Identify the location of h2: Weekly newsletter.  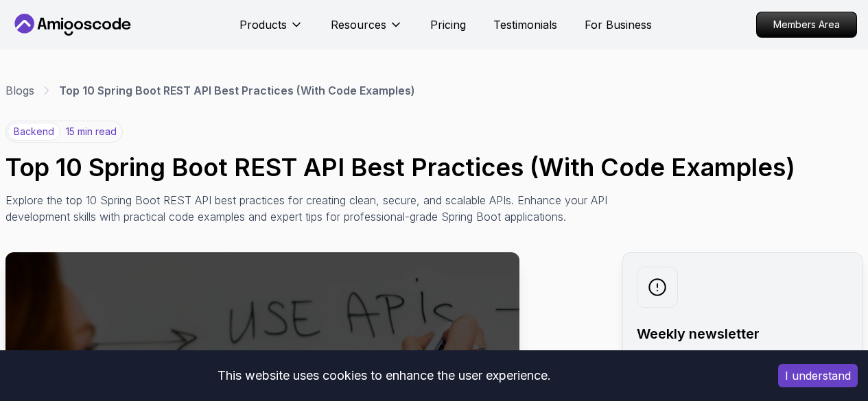
(743, 334).